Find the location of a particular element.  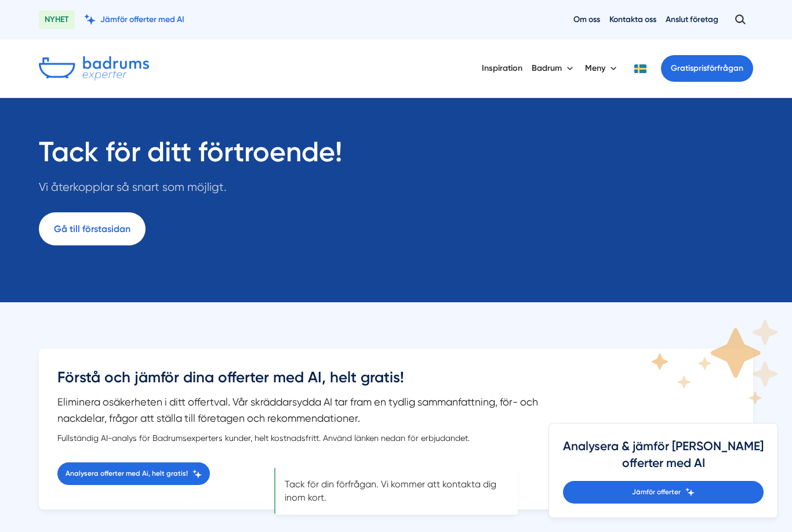

a: Badrumsexperter.se logotyp is located at coordinates (94, 68).